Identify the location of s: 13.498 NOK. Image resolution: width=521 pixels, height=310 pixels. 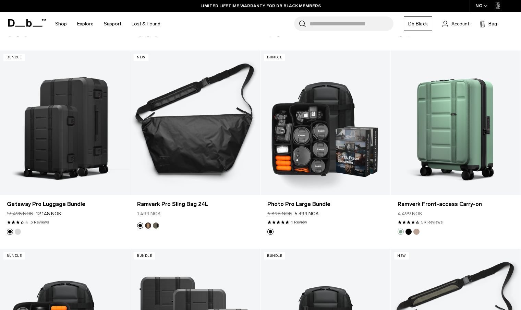
(20, 213).